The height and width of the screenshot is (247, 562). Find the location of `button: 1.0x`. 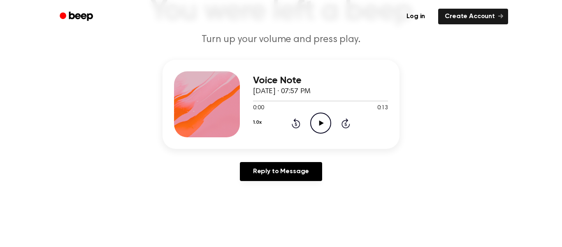

button: 1.0x is located at coordinates (257, 122).